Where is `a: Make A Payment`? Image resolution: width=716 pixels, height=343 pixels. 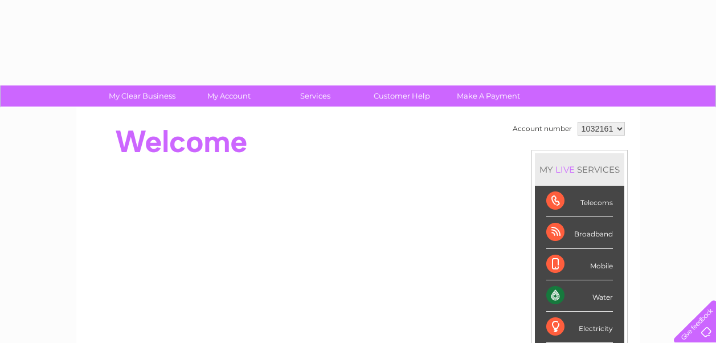
a: Make A Payment is located at coordinates (488, 96).